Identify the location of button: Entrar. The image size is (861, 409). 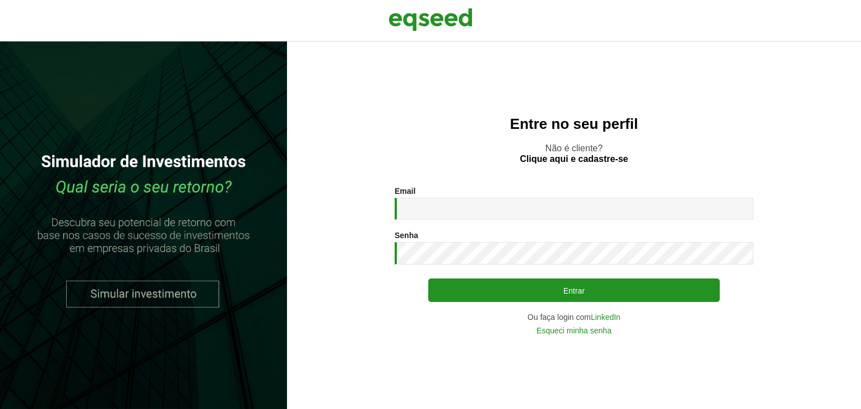
(574, 290).